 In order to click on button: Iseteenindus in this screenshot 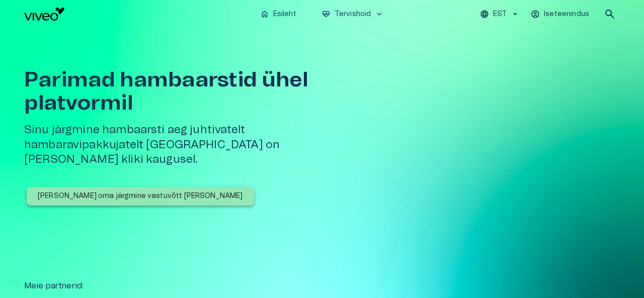, I will do `click(560, 14)`.